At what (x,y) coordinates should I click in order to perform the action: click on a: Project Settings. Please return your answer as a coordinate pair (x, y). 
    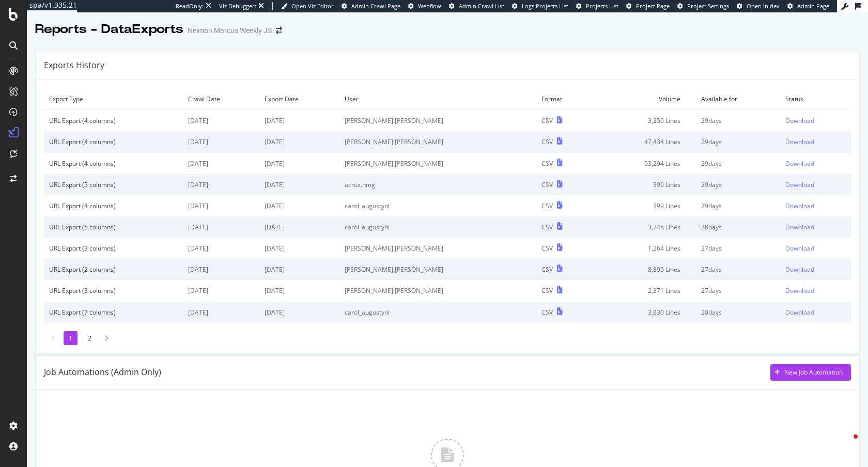
    Looking at the image, I should click on (703, 6).